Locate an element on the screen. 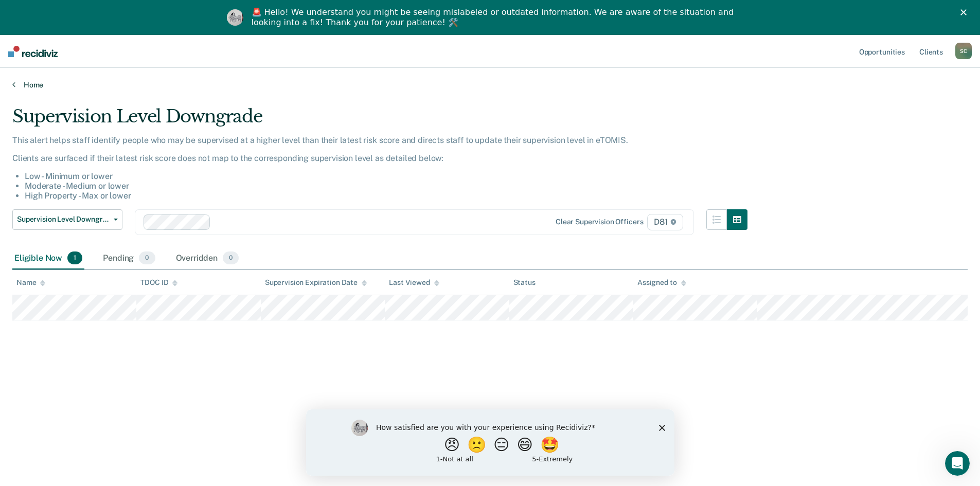 The width and height of the screenshot is (980, 486). div: Supervision Level Downgrade is located at coordinates (380, 120).